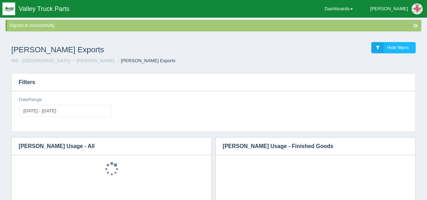 This screenshot has height=200, width=427. What do you see at coordinates (214, 25) in the screenshot?
I see `div: Signed in successfully.` at bounding box center [214, 25].